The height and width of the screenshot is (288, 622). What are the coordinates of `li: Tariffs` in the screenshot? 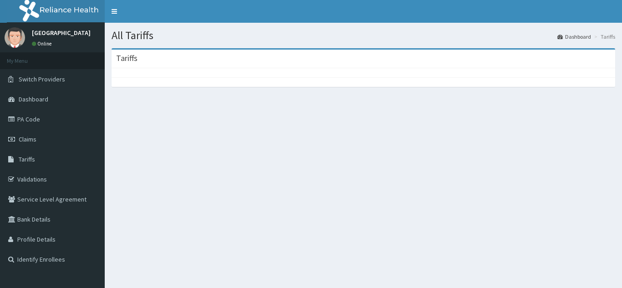 It's located at (603, 36).